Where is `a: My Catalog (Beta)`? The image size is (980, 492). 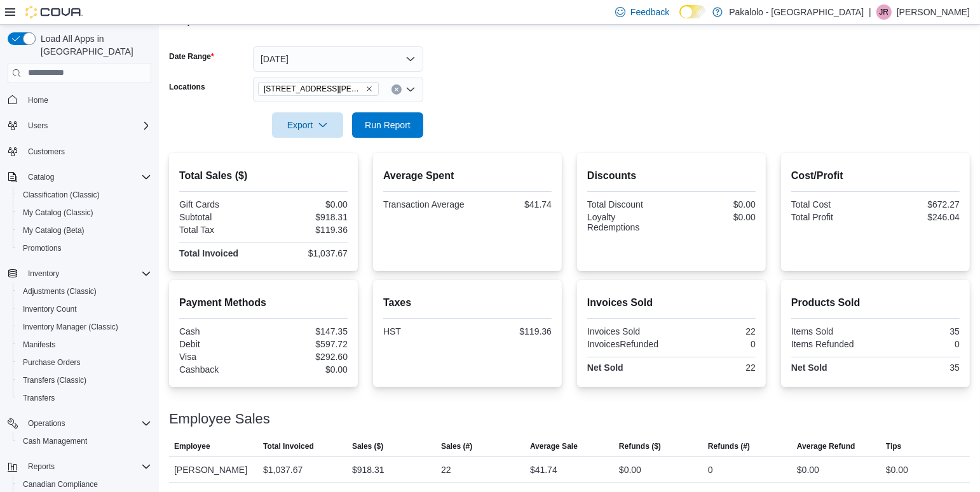 a: My Catalog (Beta) is located at coordinates (53, 230).